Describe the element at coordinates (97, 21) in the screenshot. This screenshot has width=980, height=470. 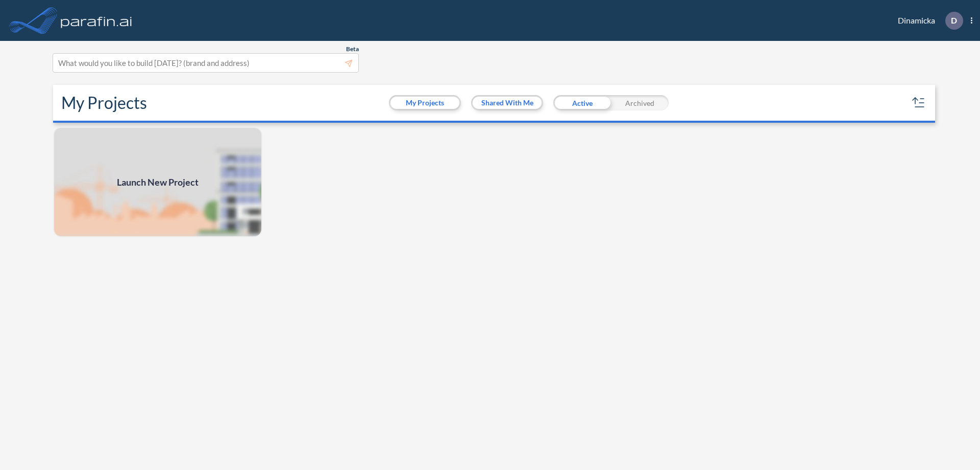
I see `img: logo` at that location.